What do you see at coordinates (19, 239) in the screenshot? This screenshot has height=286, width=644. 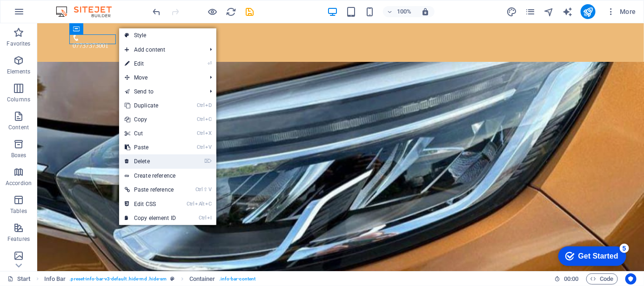 I see `p: Features` at bounding box center [19, 239].